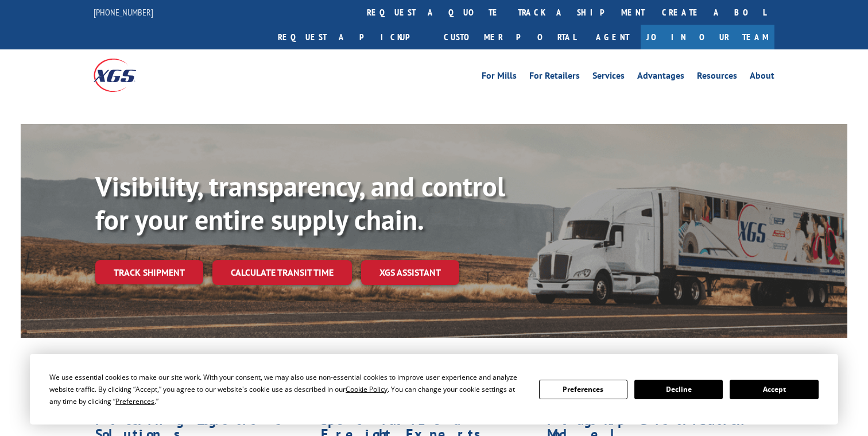  Describe the element at coordinates (150, 272) in the screenshot. I see `a: Track shipment` at that location.